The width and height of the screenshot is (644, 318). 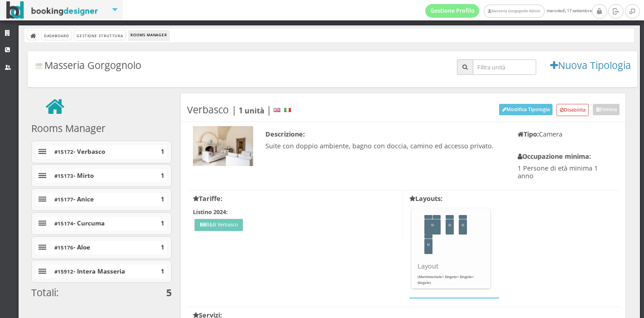 What do you see at coordinates (64, 247) in the screenshot?
I see `b: #15176` at bounding box center [64, 247].